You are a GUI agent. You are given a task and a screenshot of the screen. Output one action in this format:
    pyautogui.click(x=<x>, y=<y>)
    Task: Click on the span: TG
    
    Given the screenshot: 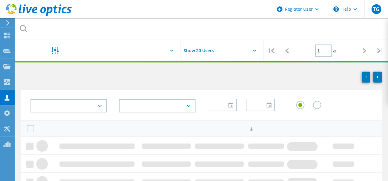 What is the action you would take?
    pyautogui.click(x=376, y=9)
    